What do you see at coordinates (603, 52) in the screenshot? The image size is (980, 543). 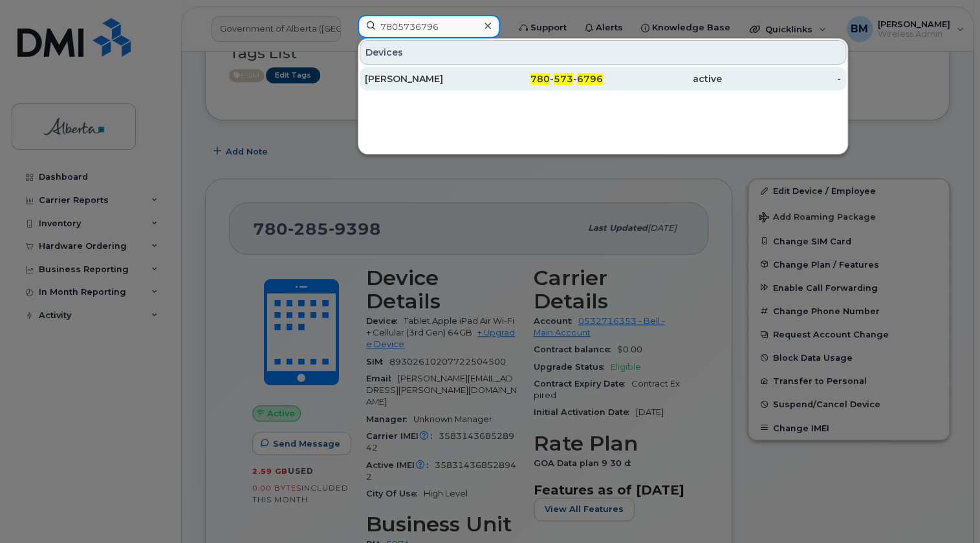 I see `div: Devices` at bounding box center [603, 52].